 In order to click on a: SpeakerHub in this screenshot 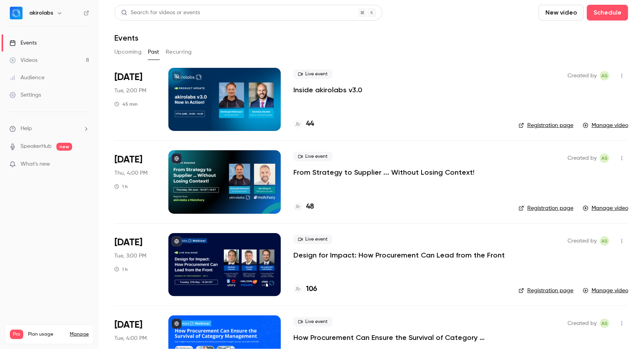, I will do `click(36, 147)`.